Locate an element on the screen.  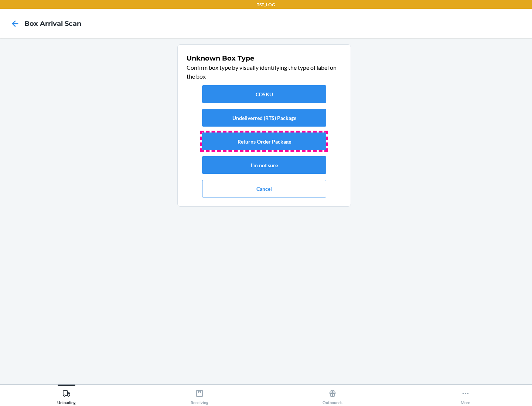
button: CDSKU is located at coordinates (264, 94).